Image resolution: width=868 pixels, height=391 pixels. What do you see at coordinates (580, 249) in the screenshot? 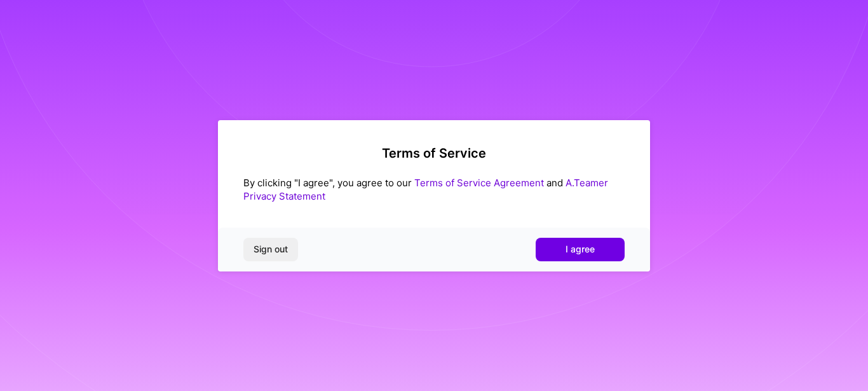
I see `button: I agree` at bounding box center [580, 249].